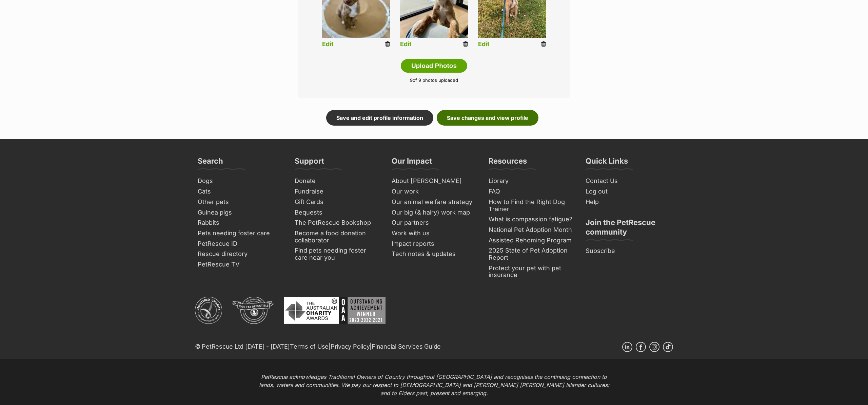  Describe the element at coordinates (641, 347) in the screenshot. I see `a: Facebook` at that location.